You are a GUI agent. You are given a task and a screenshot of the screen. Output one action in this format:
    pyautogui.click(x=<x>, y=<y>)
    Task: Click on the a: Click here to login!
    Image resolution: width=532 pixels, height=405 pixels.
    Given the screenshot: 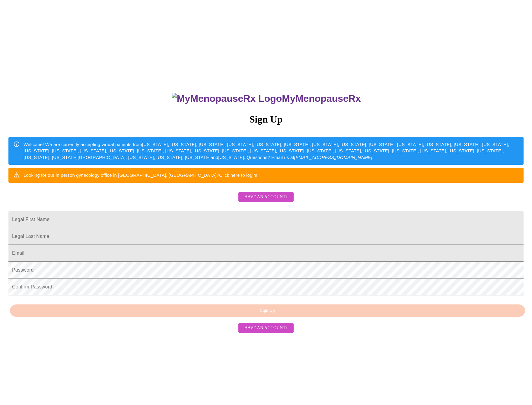 What is the action you would take?
    pyautogui.click(x=238, y=175)
    